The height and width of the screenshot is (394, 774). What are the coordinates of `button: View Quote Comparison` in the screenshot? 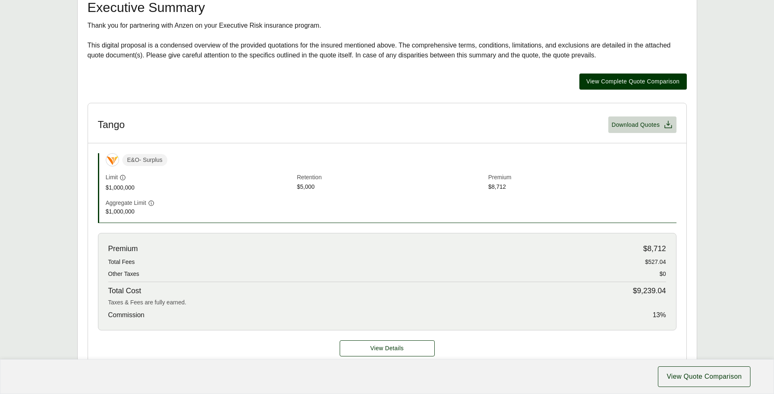 It's located at (704, 377).